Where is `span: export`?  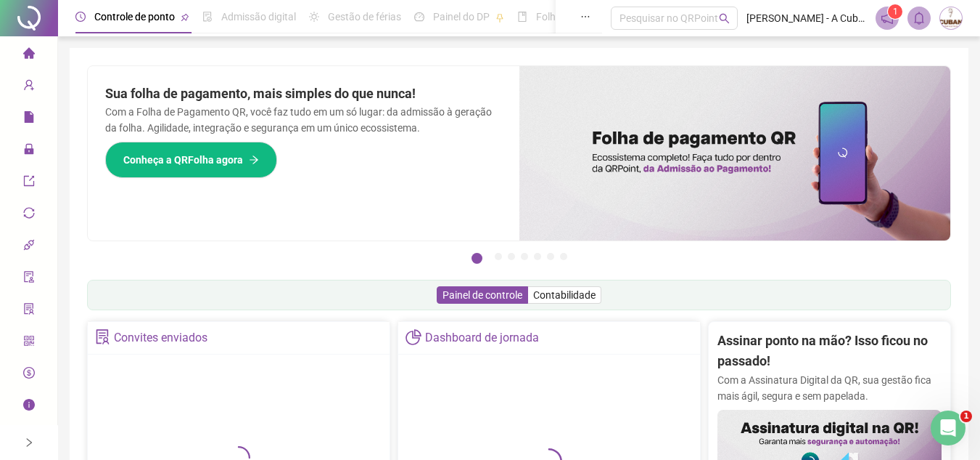 span: export is located at coordinates (29, 183).